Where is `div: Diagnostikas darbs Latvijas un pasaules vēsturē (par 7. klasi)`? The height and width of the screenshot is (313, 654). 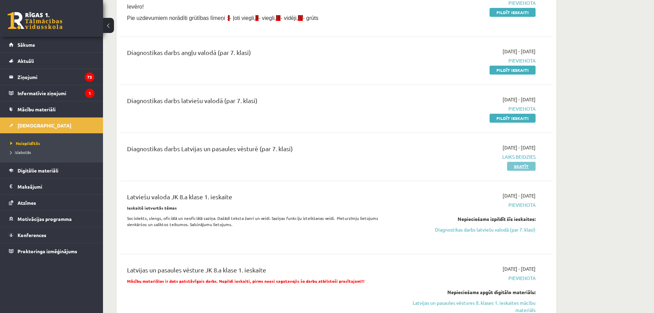
div: Diagnostikas darbs Latvijas un pasaules vēsturē (par 7. klasi) is located at coordinates (261, 150).